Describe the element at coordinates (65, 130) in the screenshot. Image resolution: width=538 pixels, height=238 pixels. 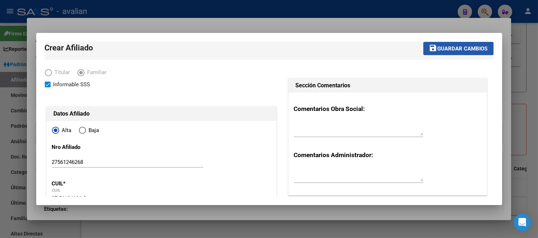
I see `span: Alta` at that location.